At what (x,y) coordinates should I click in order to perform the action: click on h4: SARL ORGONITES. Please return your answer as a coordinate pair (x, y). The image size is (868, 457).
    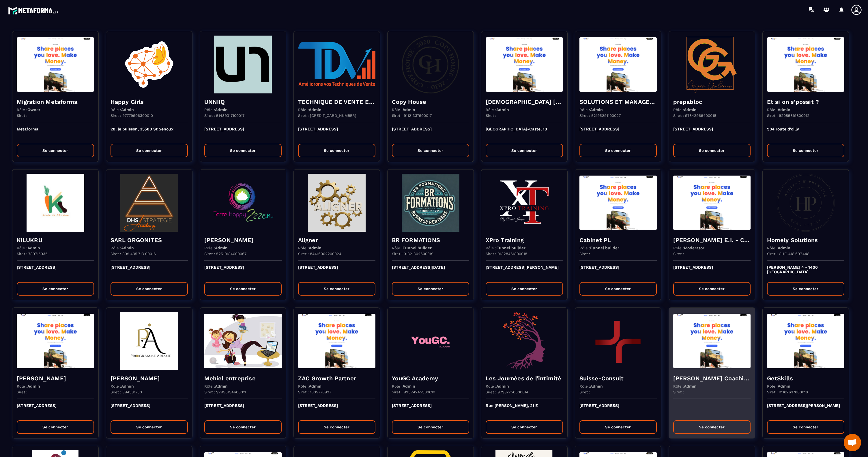
    Looking at the image, I should click on (149, 240).